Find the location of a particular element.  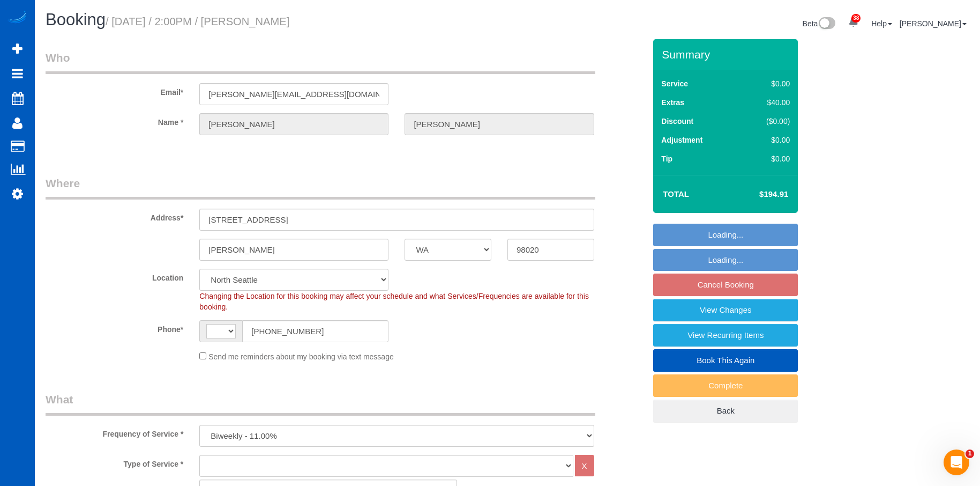

div: $40.00 is located at coordinates (767, 102).